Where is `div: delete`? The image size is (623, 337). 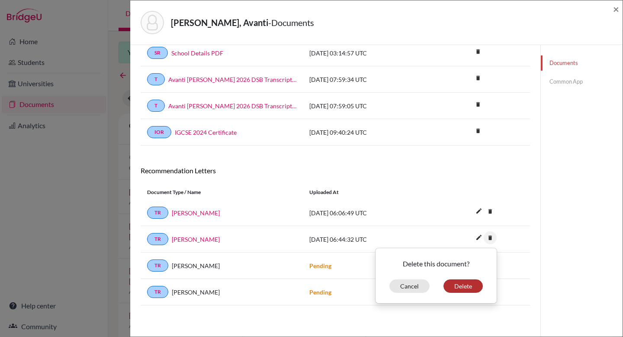 div: delete is located at coordinates (436, 275).